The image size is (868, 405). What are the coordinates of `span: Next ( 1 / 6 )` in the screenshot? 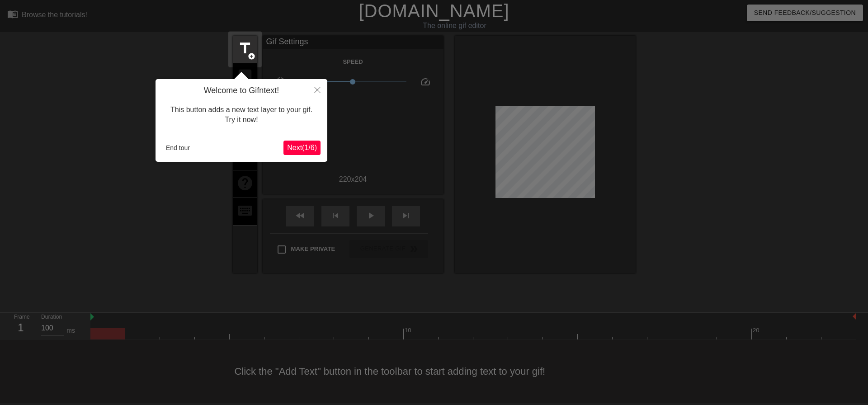 It's located at (302, 147).